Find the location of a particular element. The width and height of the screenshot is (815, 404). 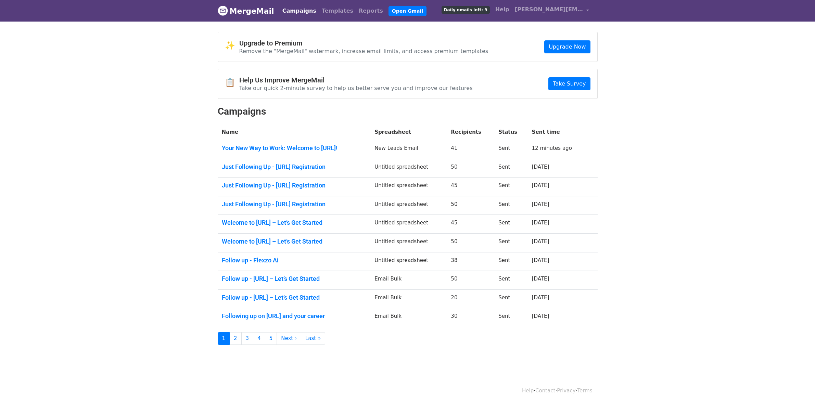

th: Sent time is located at coordinates (557, 132).